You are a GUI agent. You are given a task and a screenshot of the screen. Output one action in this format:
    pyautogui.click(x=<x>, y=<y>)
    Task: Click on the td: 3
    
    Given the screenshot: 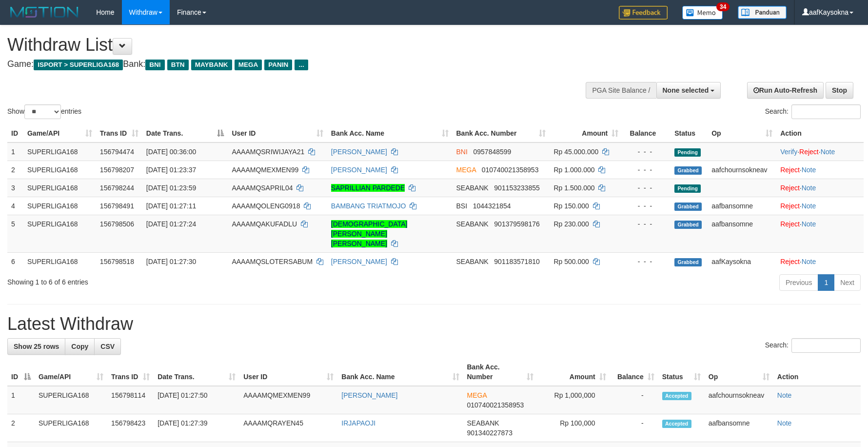 What is the action you would take?
    pyautogui.click(x=15, y=187)
    